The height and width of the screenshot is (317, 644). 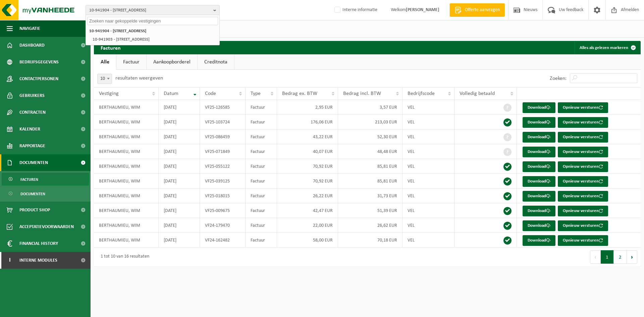 I want to click on span: Bedrag ex. BTW, so click(x=300, y=94).